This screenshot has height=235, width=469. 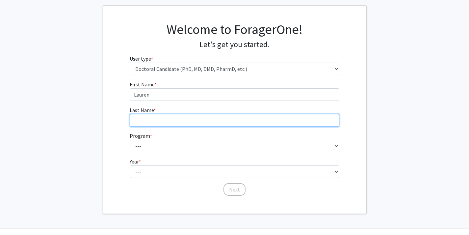 What do you see at coordinates (234, 44) in the screenshot?
I see `h4: Let's get you started.` at bounding box center [234, 44].